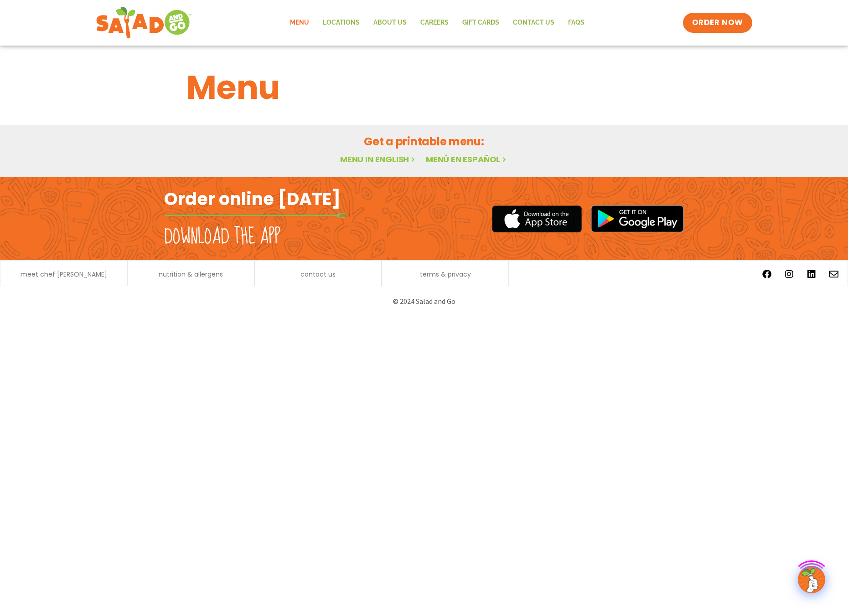 This screenshot has width=848, height=616. What do you see at coordinates (190, 274) in the screenshot?
I see `span: nutrition & allergens` at bounding box center [190, 274].